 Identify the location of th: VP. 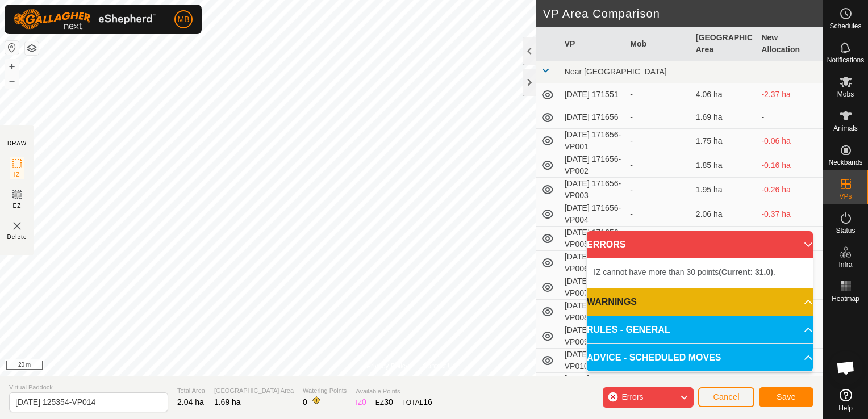
(593, 44).